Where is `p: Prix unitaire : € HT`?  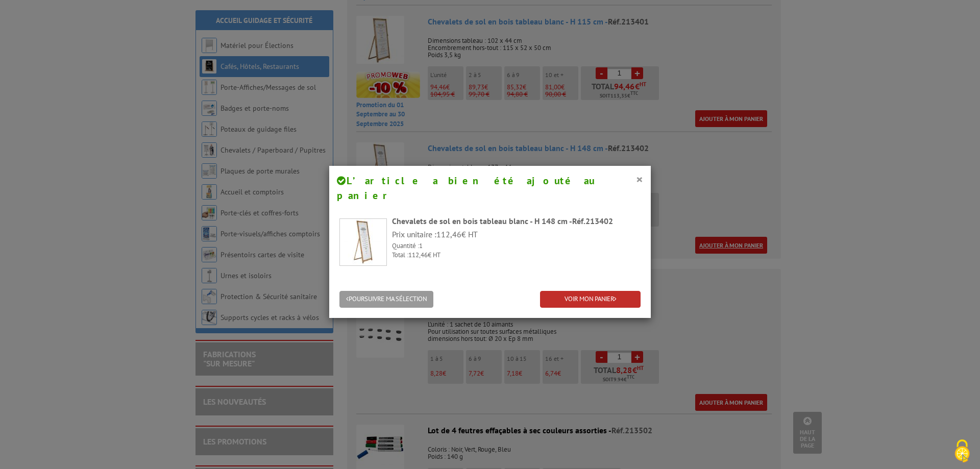
p: Prix unitaire : € HT is located at coordinates (516, 234).